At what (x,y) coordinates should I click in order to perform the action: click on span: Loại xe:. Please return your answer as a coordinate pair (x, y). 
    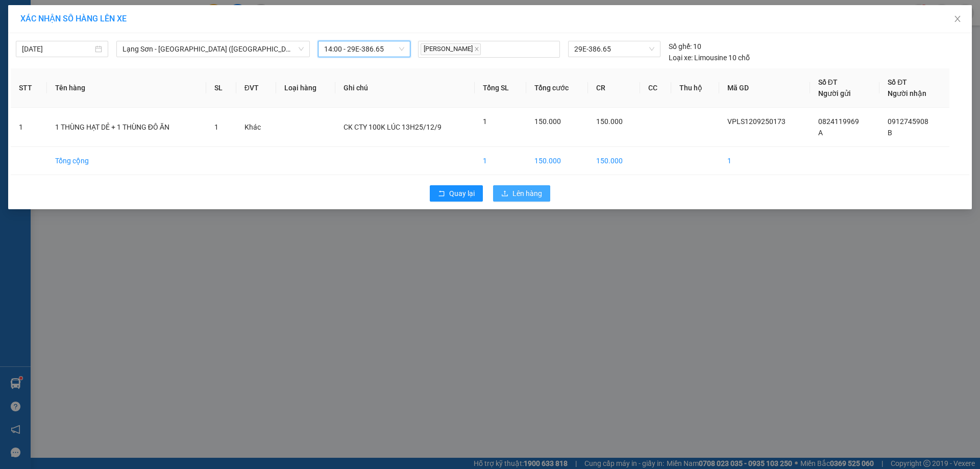
    Looking at the image, I should click on (680, 58).